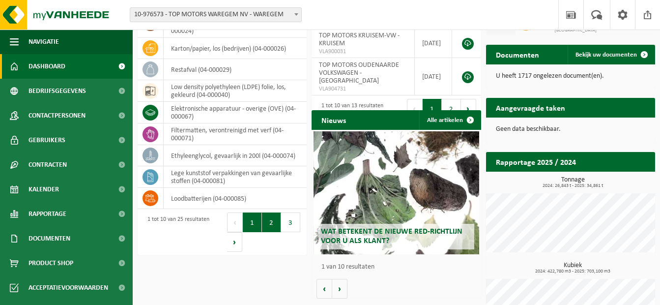 The image size is (660, 305). What do you see at coordinates (290, 222) in the screenshot?
I see `button: 3` at bounding box center [290, 222].